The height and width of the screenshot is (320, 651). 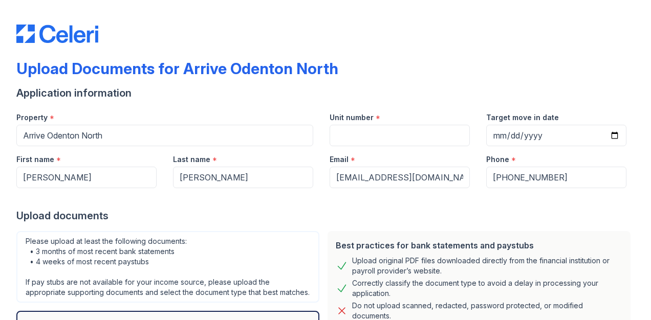 What do you see at coordinates (479, 246) in the screenshot?
I see `div: Best practices for bank statements and paystubs` at bounding box center [479, 246].